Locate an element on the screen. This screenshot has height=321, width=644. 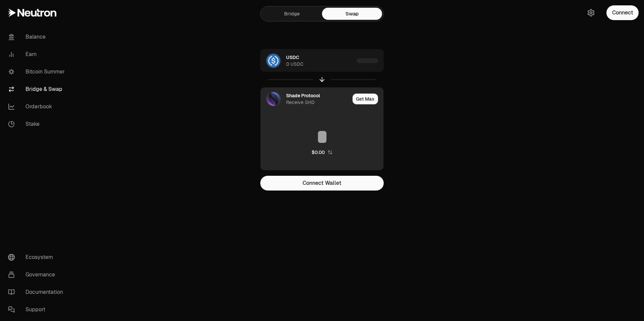
a: Bridge & Swap is located at coordinates (38, 89).